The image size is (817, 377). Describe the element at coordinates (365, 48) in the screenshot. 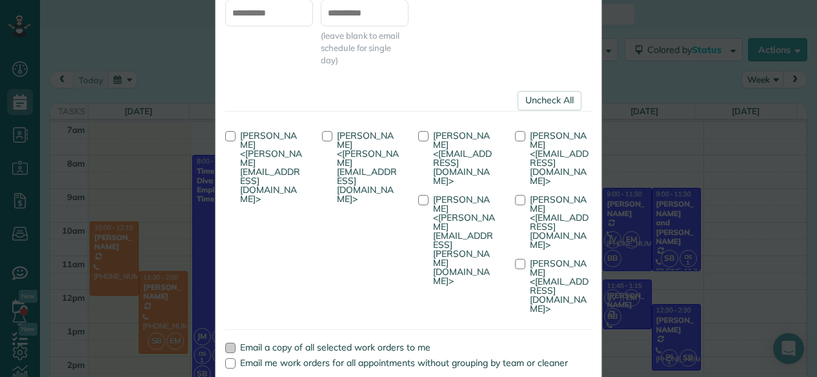

I see `span: (leave blank to email schedule for single day)` at that location.